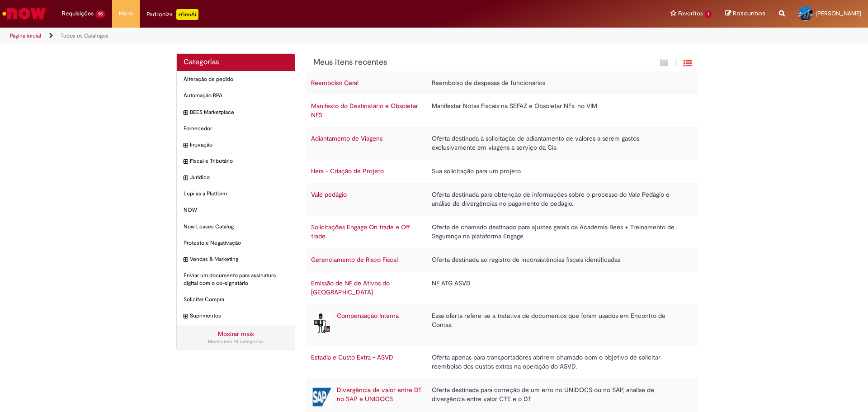 The image size is (868, 412). What do you see at coordinates (236, 333) in the screenshot?
I see `a: Mostrar mais` at bounding box center [236, 333].